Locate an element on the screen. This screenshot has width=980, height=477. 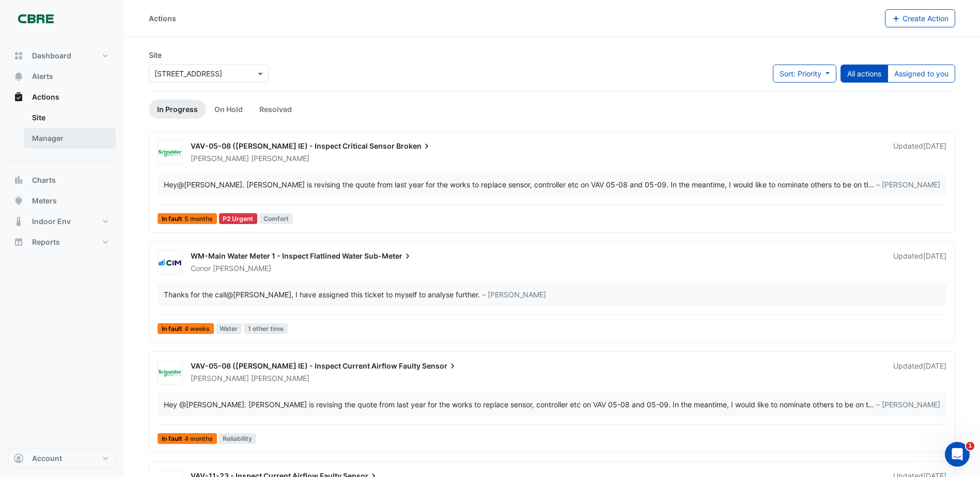
button: Sort: Priority is located at coordinates (804, 73).